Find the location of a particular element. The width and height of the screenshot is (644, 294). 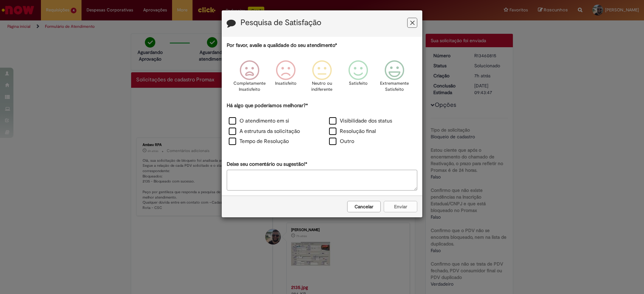

p: Completamente Insatisfeito is located at coordinates (250, 87).